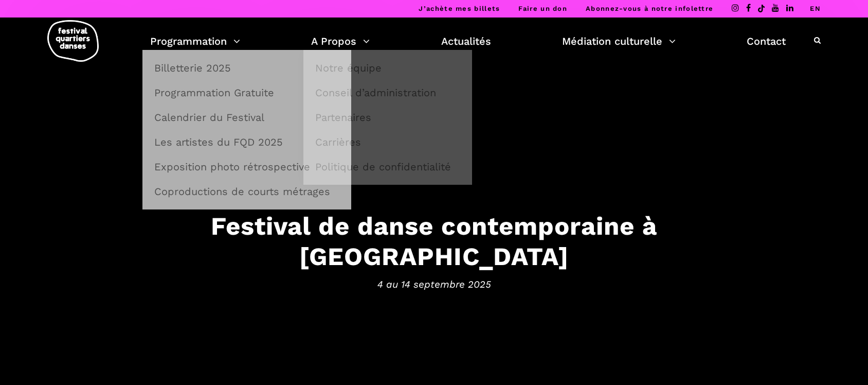 Image resolution: width=868 pixels, height=385 pixels. Describe the element at coordinates (649, 8) in the screenshot. I see `a: Abonnez-vous à notre infolettre` at that location.